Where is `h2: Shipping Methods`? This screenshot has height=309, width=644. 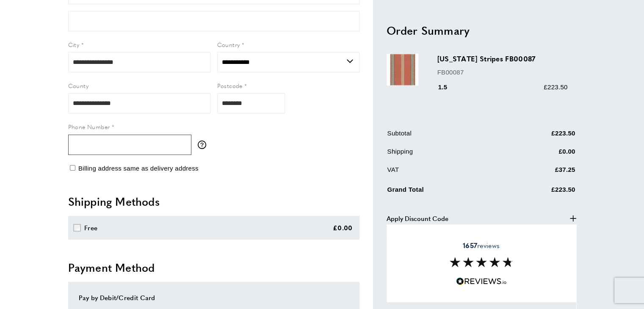
h2: Shipping Methods is located at coordinates (214, 201).